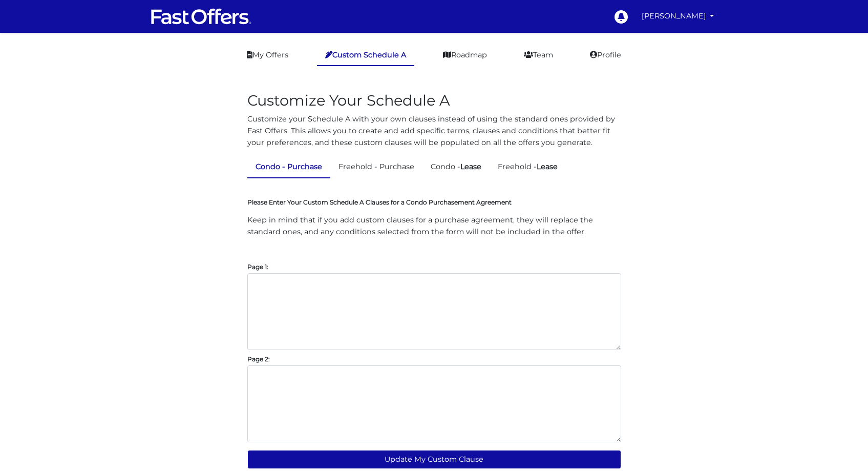 This screenshot has height=471, width=868. What do you see at coordinates (456, 167) in the screenshot?
I see `a: Condo -Lease` at bounding box center [456, 167].